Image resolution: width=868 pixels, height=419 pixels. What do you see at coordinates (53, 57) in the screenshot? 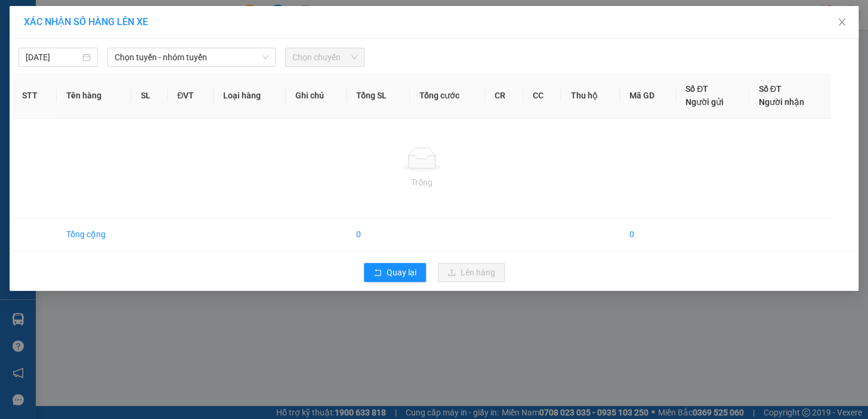
I see `input: 13/10/2025` at bounding box center [53, 57].